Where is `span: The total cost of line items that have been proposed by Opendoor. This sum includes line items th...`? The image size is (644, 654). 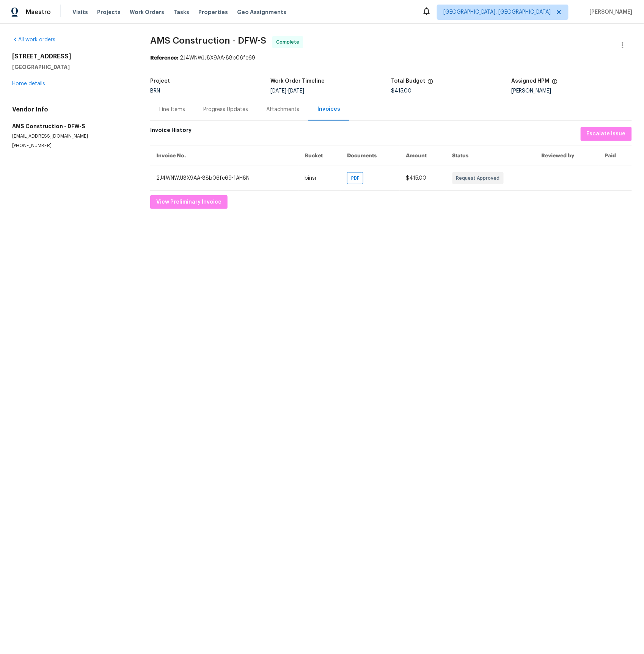 span: The total cost of line items that have been proposed by Opendoor. This sum includes line items th... is located at coordinates (431, 83).